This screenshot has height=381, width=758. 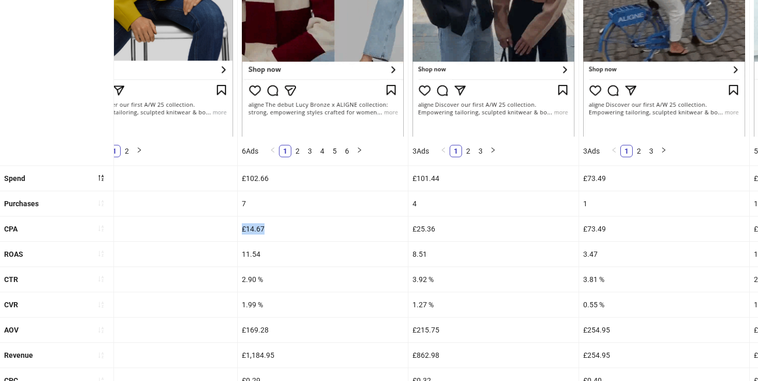 What do you see at coordinates (494, 229) in the screenshot?
I see `div: £25.36` at bounding box center [494, 229].